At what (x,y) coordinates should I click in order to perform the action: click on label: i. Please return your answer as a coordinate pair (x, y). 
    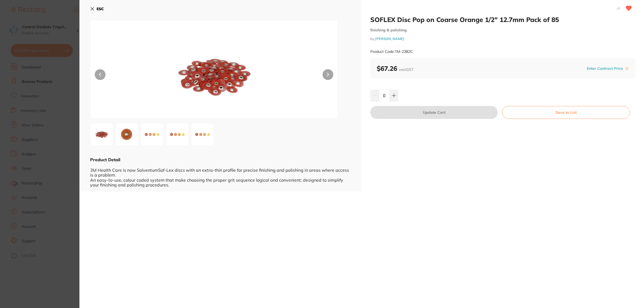
    Looking at the image, I should click on (627, 68).